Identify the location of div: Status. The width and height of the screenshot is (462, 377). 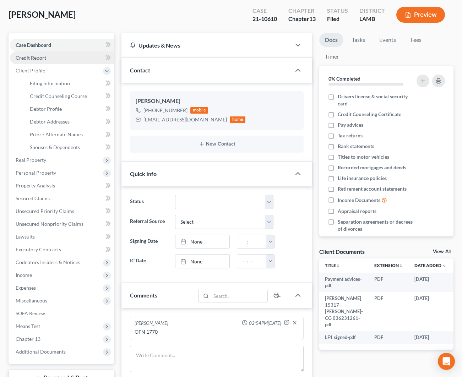
(337, 11).